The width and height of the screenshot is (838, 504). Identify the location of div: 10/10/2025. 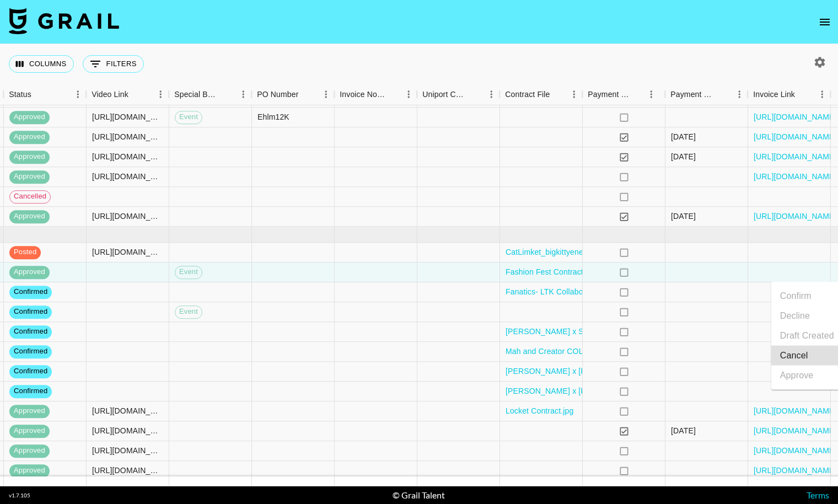
(683, 431).